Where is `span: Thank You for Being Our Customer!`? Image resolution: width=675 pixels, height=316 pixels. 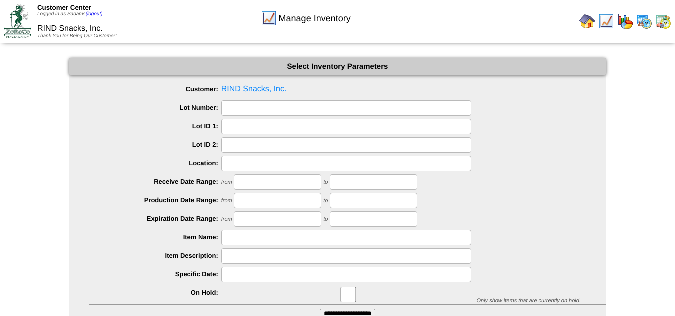 span: Thank You for Being Our Customer! is located at coordinates (77, 36).